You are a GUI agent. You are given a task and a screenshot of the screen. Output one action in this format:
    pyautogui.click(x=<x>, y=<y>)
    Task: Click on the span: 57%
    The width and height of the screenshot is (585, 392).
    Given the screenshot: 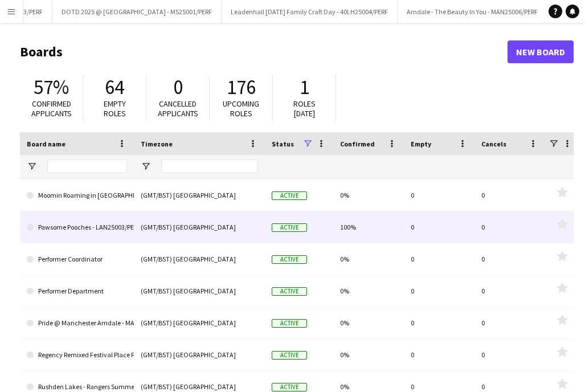 What is the action you would take?
    pyautogui.click(x=51, y=87)
    